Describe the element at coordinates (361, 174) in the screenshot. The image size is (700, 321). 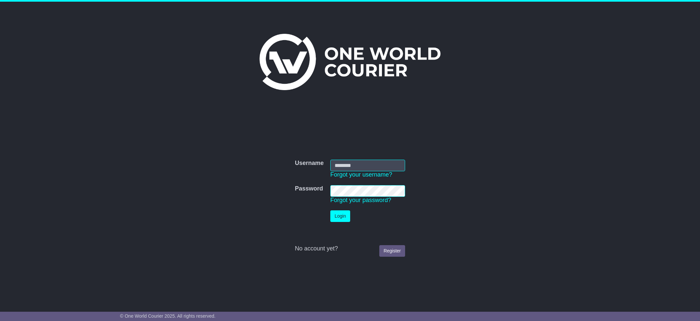
I see `a: Forgot your username?` at that location.